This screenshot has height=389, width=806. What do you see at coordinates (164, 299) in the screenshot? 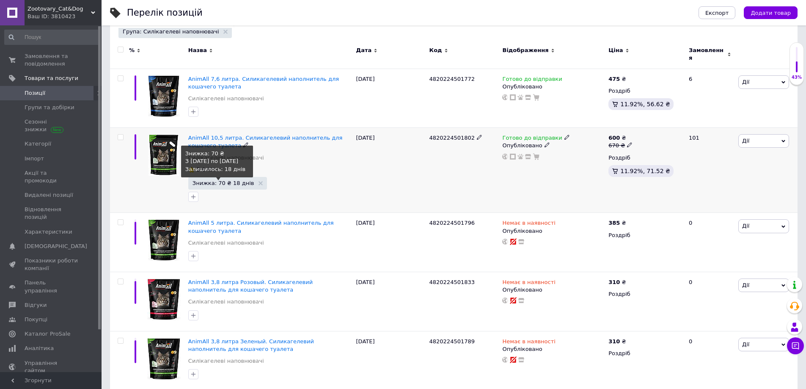
I see `img: AnimAll 3,8 литра Розовый. Силикагелевий наполнитель для кошачего туалета` at bounding box center [164, 299].